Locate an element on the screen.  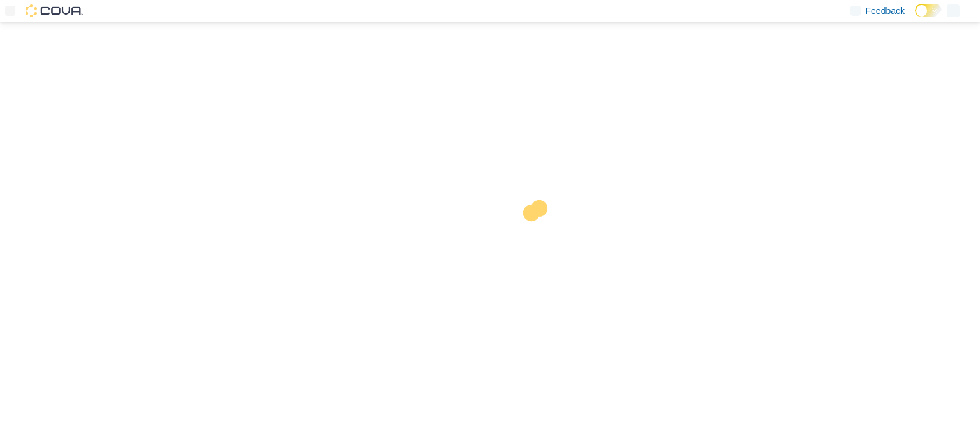
img: cova-loader is located at coordinates (538, 238).